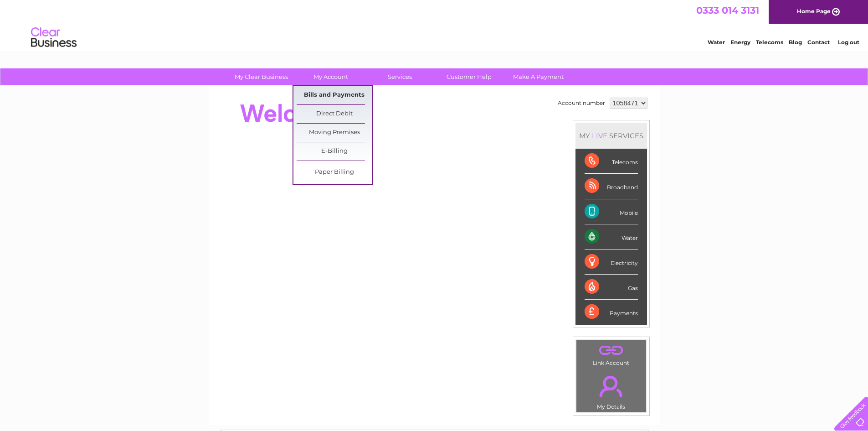 The image size is (868, 431). I want to click on a: My Account, so click(330, 77).